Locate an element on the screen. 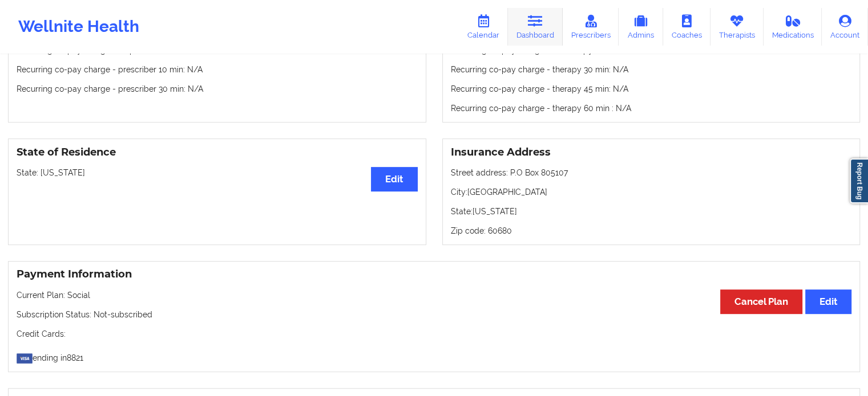  a: Prescribers is located at coordinates (591, 27).